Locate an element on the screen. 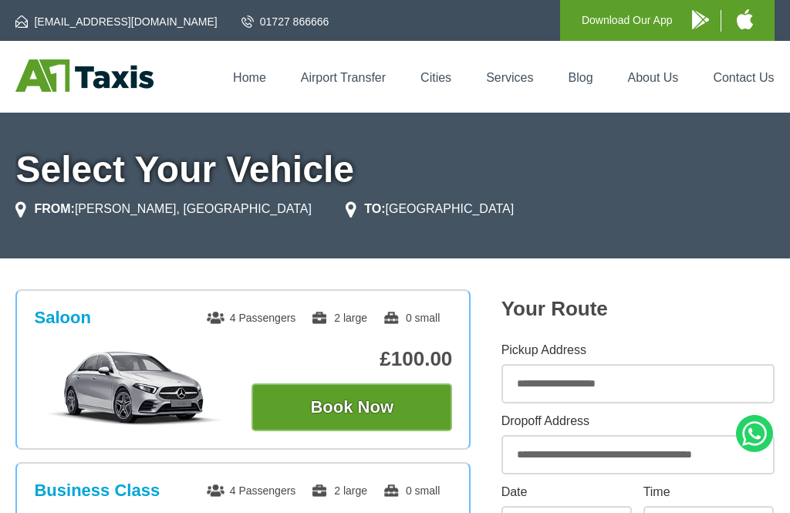 The height and width of the screenshot is (513, 790). a: 01727 866666 is located at coordinates (285, 22).